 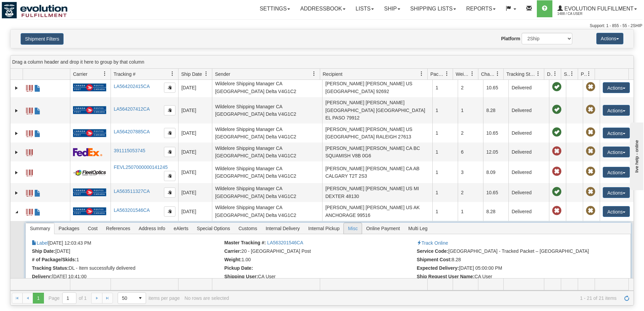 What do you see at coordinates (365, 9) in the screenshot?
I see `a: Lists` at bounding box center [365, 9].